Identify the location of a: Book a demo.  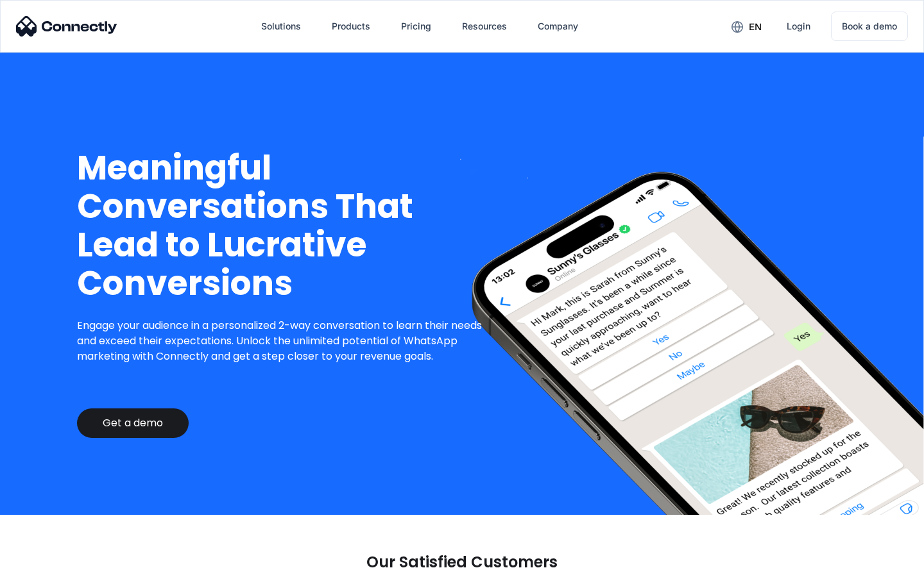
(869, 26).